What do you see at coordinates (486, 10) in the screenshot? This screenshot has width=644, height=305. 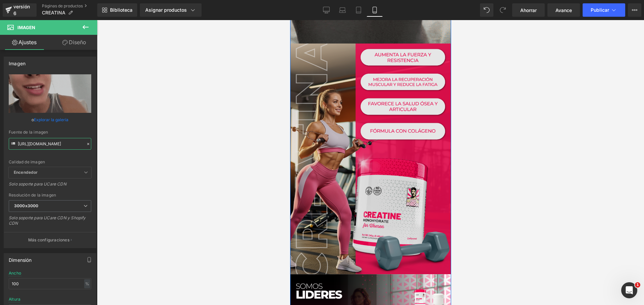 I see `button: Deshacer` at bounding box center [486, 10].